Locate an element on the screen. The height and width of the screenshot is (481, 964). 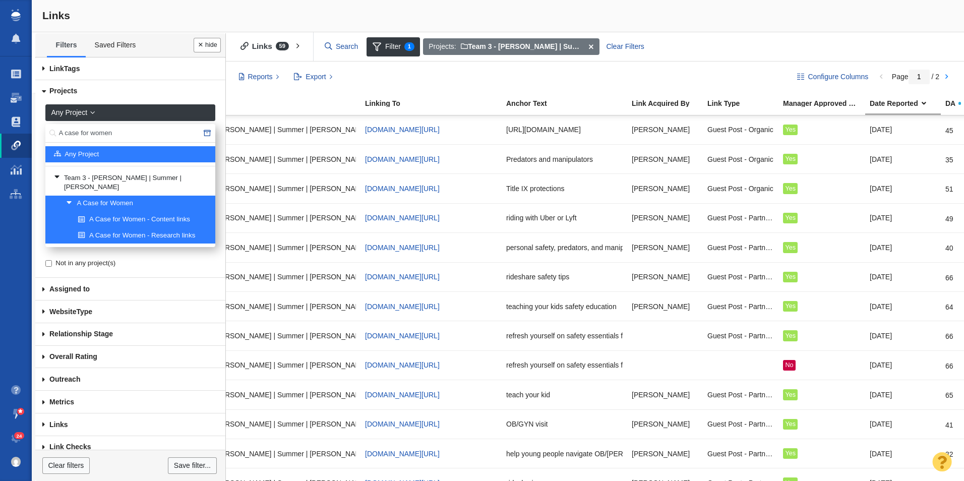
div: 51 is located at coordinates (950, 186).